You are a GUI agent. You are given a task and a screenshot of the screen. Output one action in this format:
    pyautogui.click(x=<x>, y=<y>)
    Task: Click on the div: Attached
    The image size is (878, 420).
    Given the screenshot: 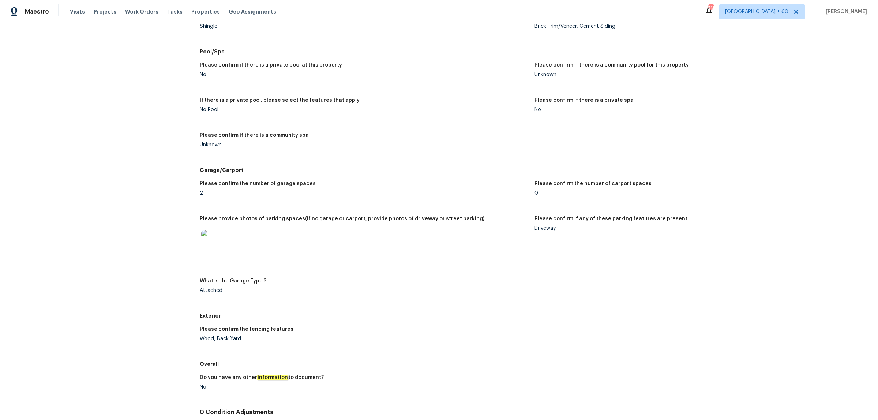 What is the action you would take?
    pyautogui.click(x=364, y=291)
    